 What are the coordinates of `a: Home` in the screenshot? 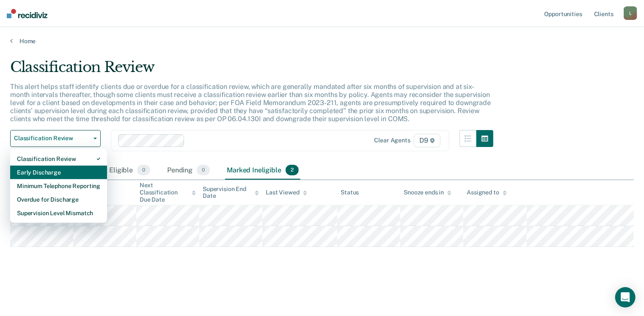 It's located at (322, 41).